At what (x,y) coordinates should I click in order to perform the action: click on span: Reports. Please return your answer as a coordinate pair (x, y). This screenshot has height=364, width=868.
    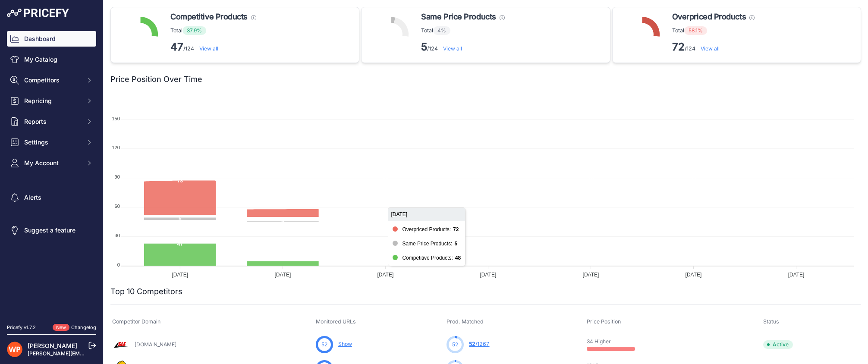
    Looking at the image, I should click on (52, 122).